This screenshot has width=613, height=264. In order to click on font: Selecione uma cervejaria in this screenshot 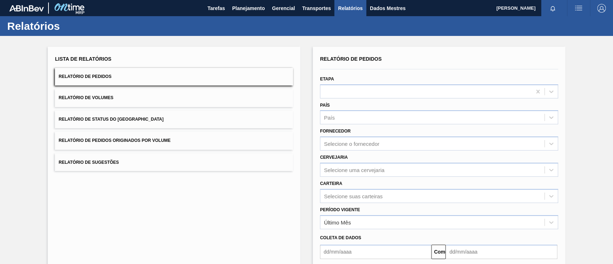, I will do `click(354, 170)`.